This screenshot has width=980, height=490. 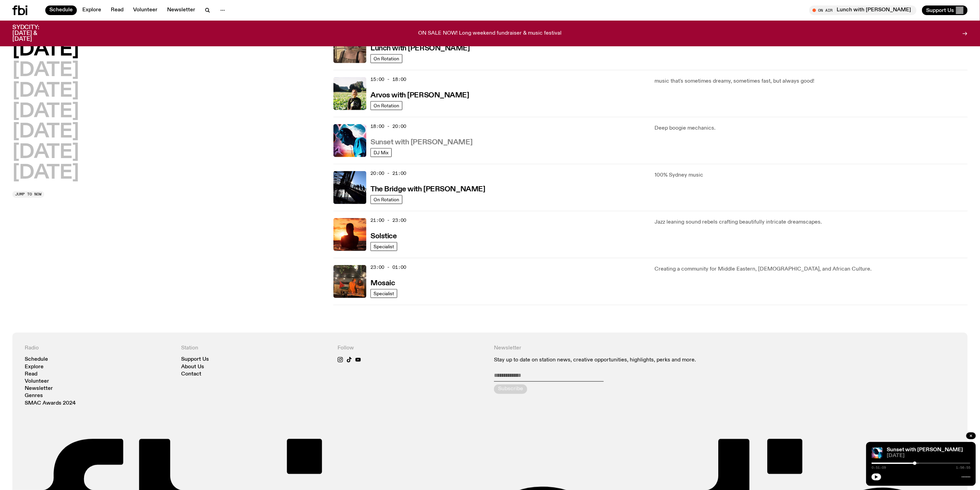 What do you see at coordinates (28, 194) in the screenshot?
I see `span: Jump to now` at bounding box center [28, 194].